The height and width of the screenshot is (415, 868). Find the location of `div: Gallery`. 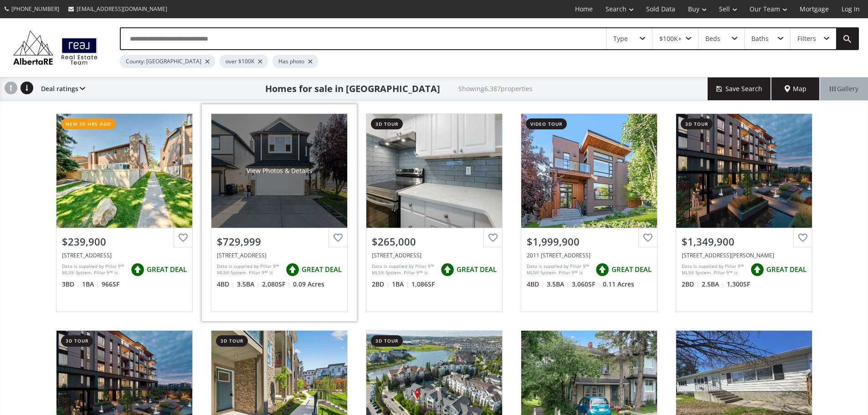

div: Gallery is located at coordinates (844, 89).